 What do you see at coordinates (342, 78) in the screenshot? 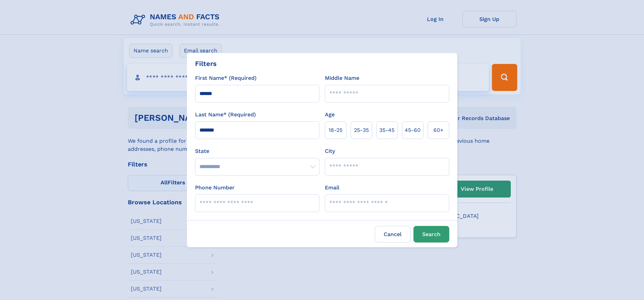
I see `label: Middle Name` at bounding box center [342, 78].